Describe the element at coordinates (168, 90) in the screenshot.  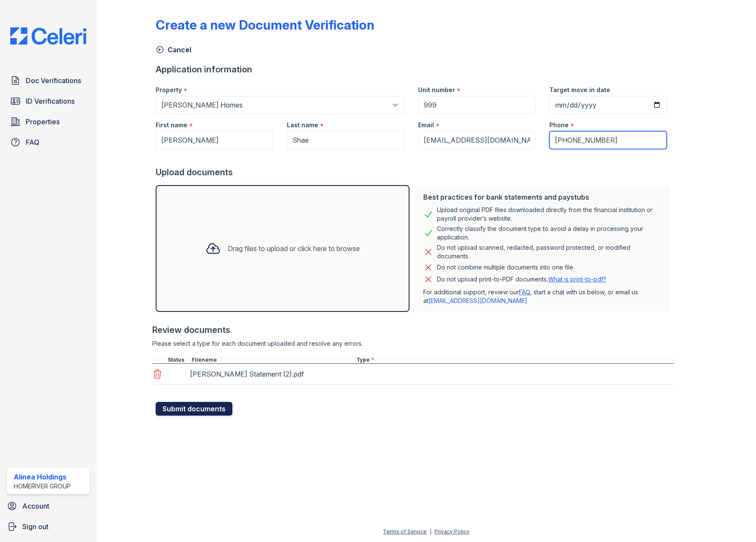
I see `label: Property` at that location.